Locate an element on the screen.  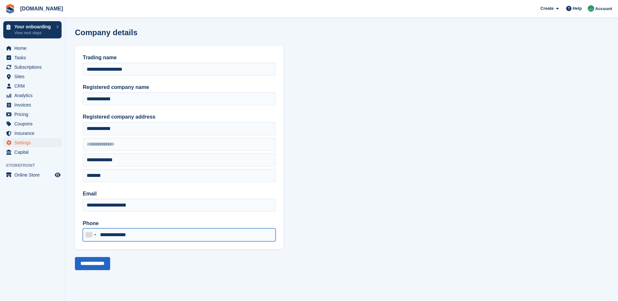
span: CRM is located at coordinates (34, 86).